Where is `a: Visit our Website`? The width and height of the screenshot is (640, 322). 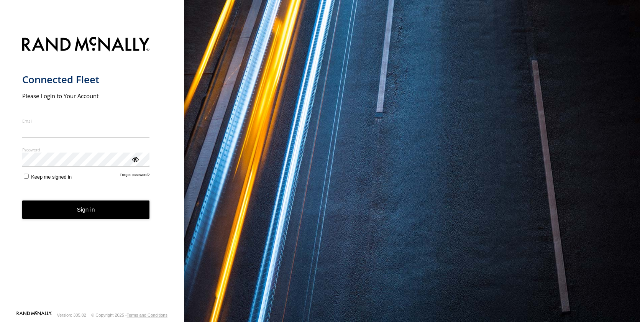 a: Visit our Website is located at coordinates (34, 315).